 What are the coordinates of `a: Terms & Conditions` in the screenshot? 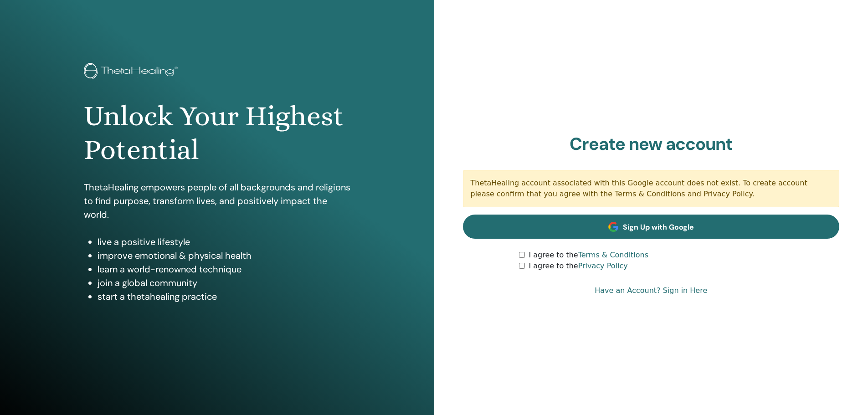 It's located at (613, 254).